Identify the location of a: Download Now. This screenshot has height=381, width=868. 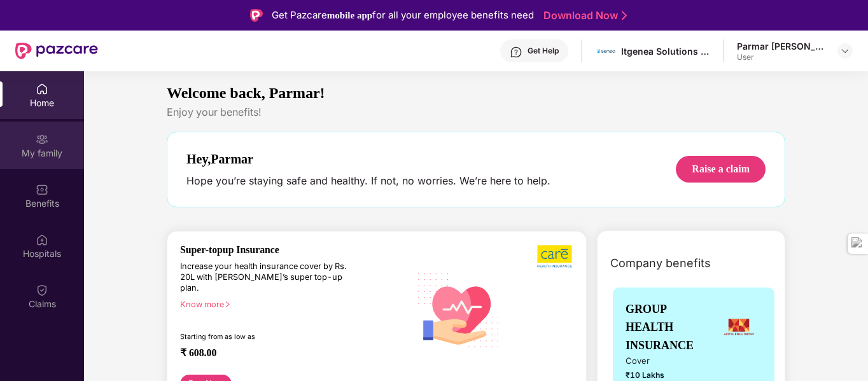
(583, 16).